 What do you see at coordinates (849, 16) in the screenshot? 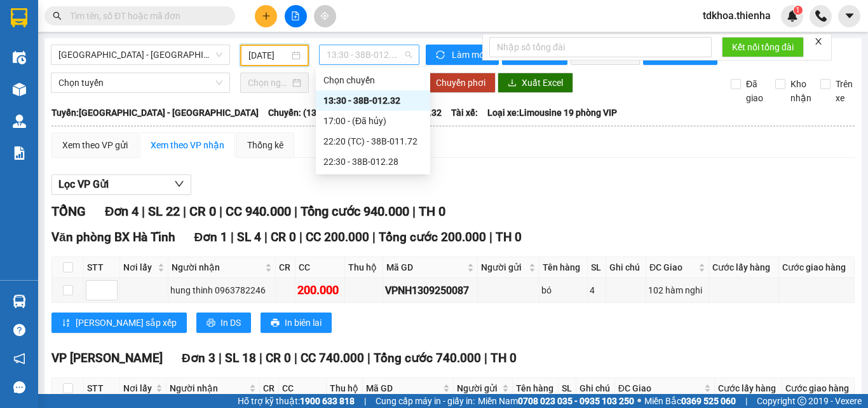
I see `button: caret-down` at bounding box center [849, 16].